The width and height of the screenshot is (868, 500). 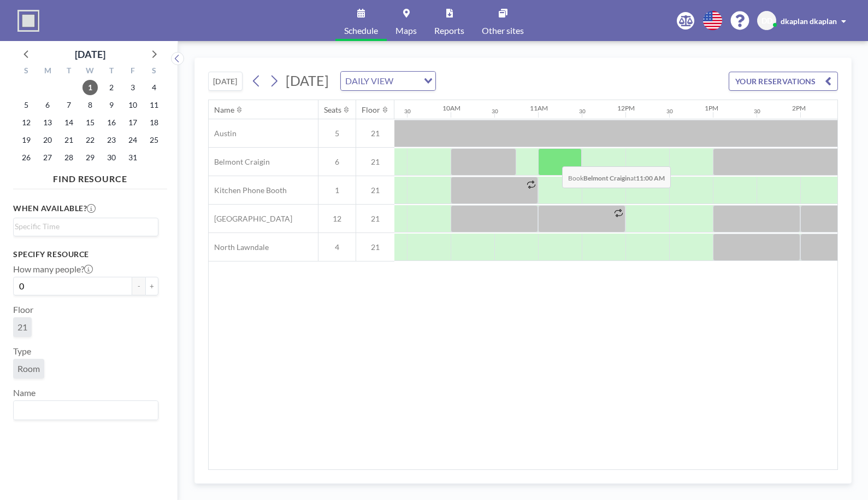 What do you see at coordinates (809, 21) in the screenshot?
I see `span: dkaplan dkaplan` at bounding box center [809, 21].